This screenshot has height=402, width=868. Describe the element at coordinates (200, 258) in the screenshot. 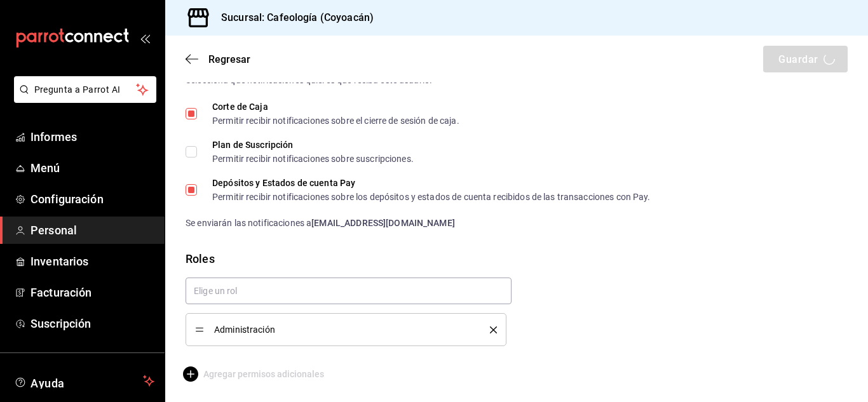

I see `font: Roles` at that location.